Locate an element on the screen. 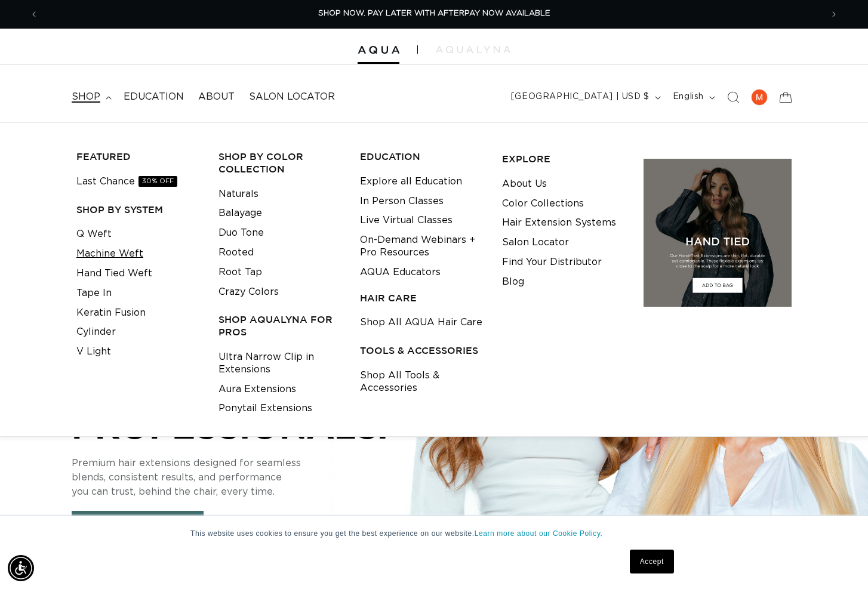  a: V Light is located at coordinates (93, 351).